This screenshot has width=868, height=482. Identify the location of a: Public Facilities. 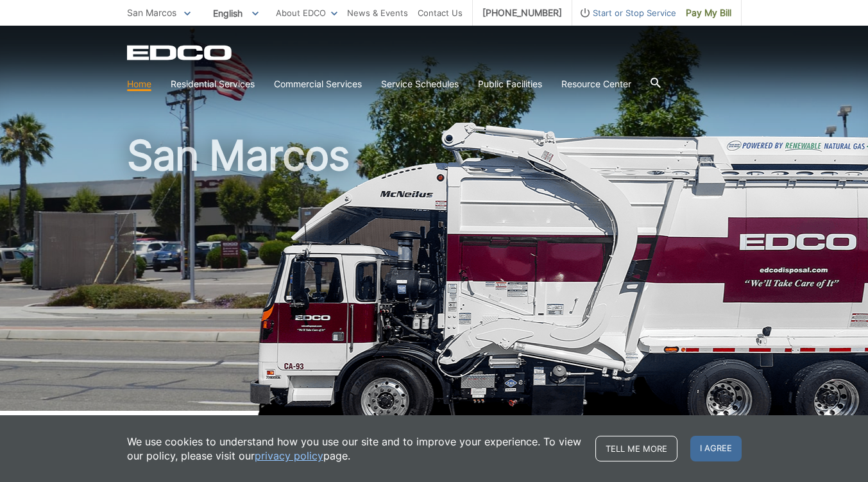
(510, 84).